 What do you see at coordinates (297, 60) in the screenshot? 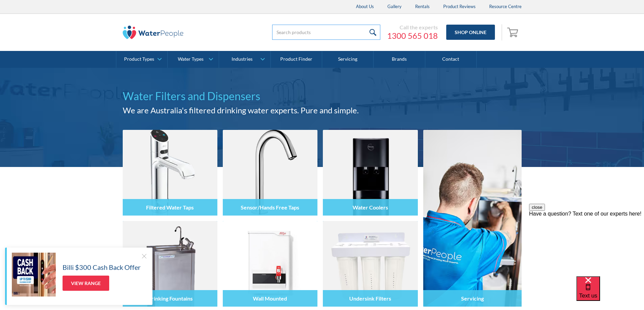
I see `a: Product Finder` at bounding box center [297, 60].